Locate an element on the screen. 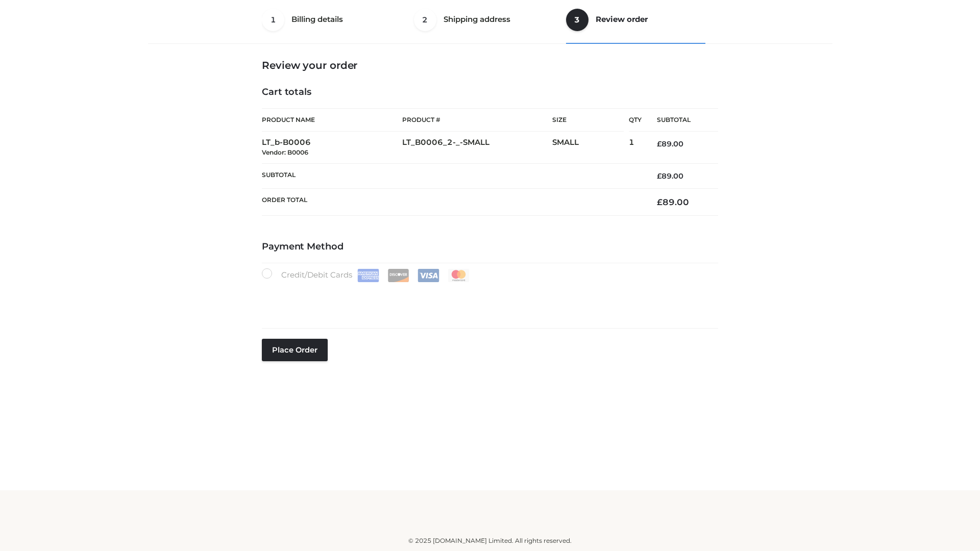 This screenshot has height=551, width=980. button: Place order is located at coordinates (295, 350).